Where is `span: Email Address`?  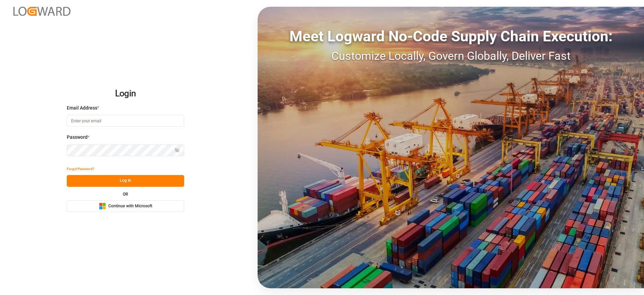 span: Email Address is located at coordinates (82, 108).